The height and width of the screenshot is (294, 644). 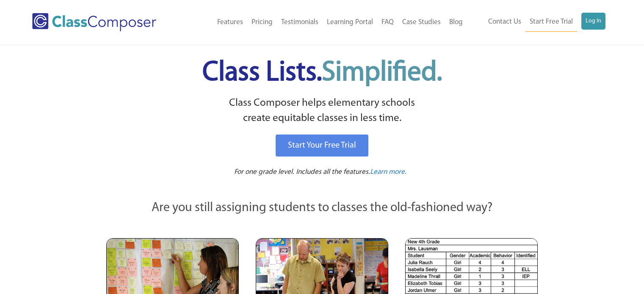 I want to click on span: Class Lists., so click(x=322, y=73).